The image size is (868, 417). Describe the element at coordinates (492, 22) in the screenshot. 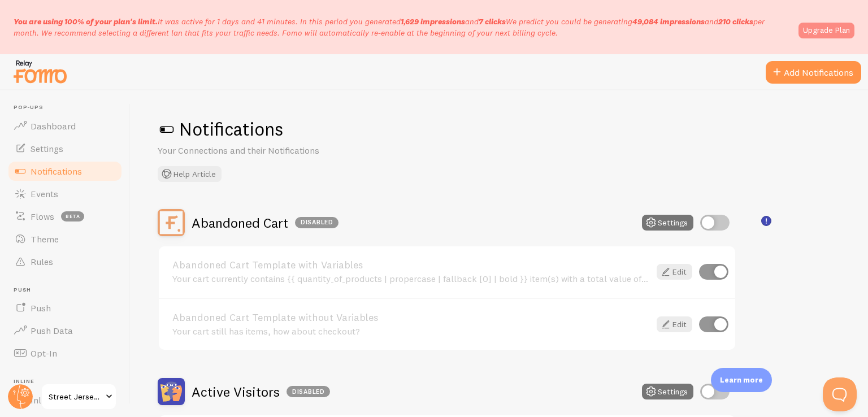

I see `b: 7 clicks` at that location.